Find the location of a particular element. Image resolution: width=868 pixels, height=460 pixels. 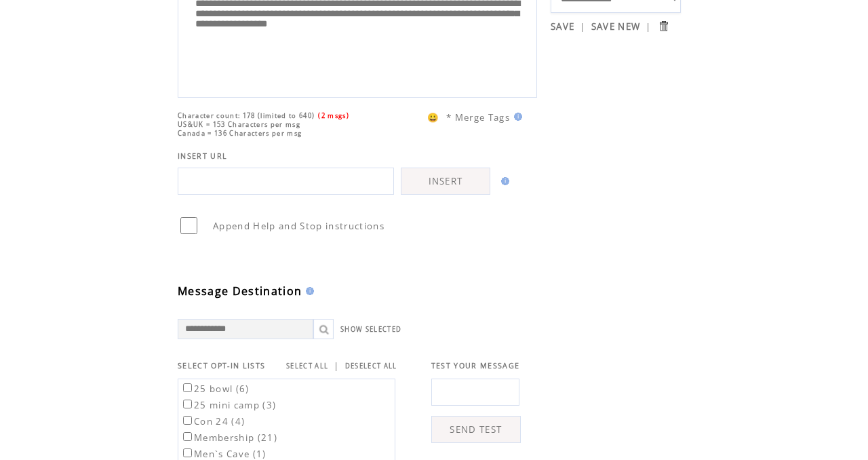

input: Submit is located at coordinates (663, 26).